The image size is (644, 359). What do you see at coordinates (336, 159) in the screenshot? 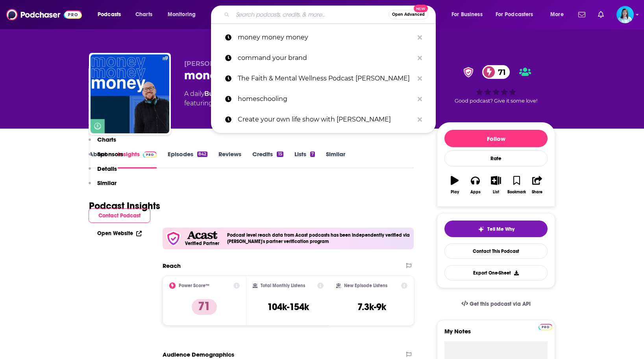
I see `a: Similar` at bounding box center [336, 159].